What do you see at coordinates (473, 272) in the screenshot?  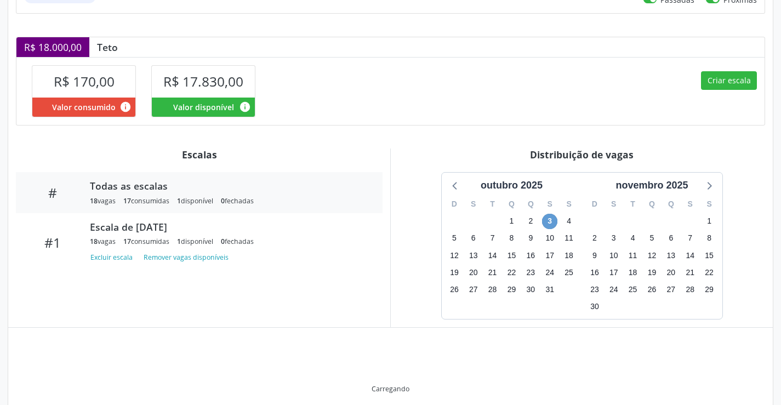 I see `span: segunda-feira, 20 de outubro de 2025` at bounding box center [473, 272].